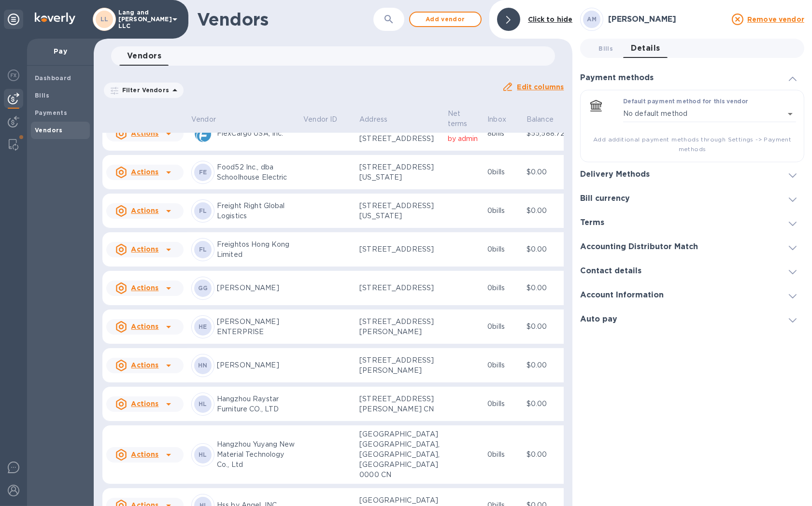  What do you see at coordinates (48, 130) in the screenshot?
I see `b: Vendors` at bounding box center [48, 130].